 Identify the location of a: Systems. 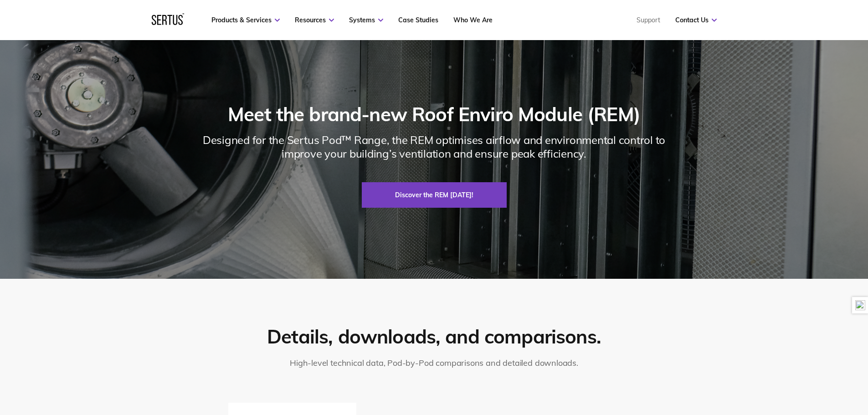
(366, 20).